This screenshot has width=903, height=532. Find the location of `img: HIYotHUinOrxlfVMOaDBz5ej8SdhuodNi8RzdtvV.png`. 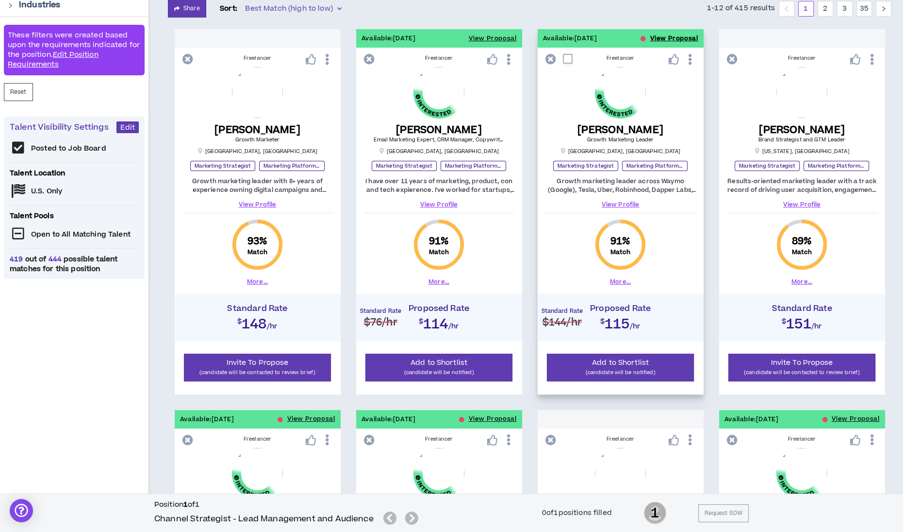

img: HIYotHUinOrxlfVMOaDBz5ej8SdhuodNi8RzdtvV.png is located at coordinates (257, 473).